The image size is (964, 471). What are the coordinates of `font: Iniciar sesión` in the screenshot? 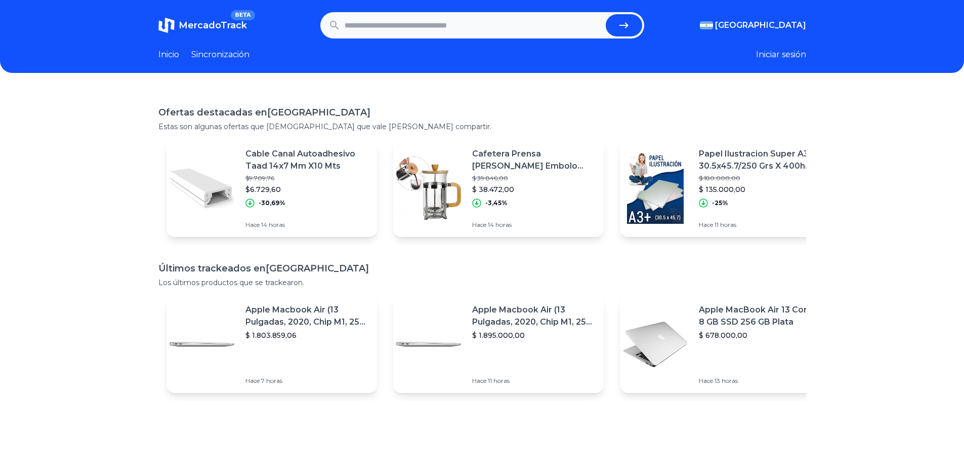 It's located at (781, 54).